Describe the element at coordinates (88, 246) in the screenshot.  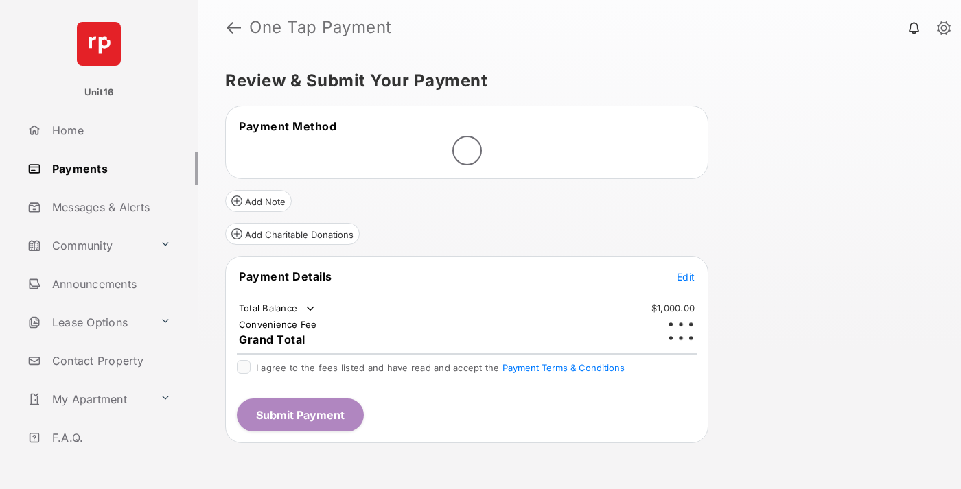
I see `a: Community` at that location.